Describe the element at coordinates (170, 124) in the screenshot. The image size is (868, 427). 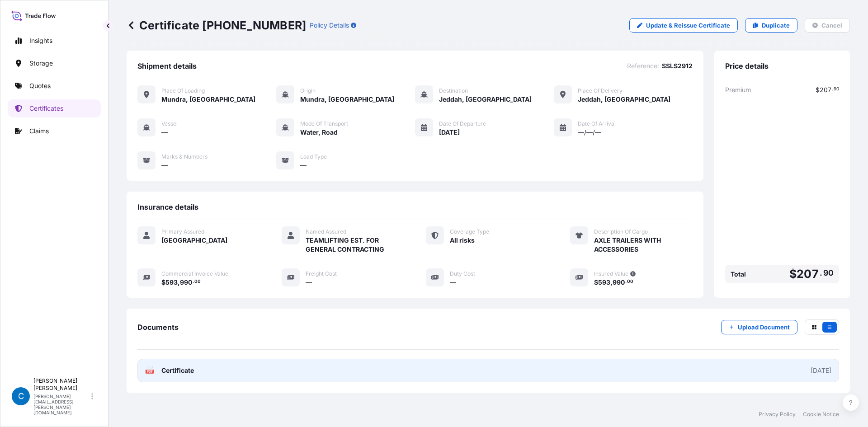
I see `span: Vessel` at that location.